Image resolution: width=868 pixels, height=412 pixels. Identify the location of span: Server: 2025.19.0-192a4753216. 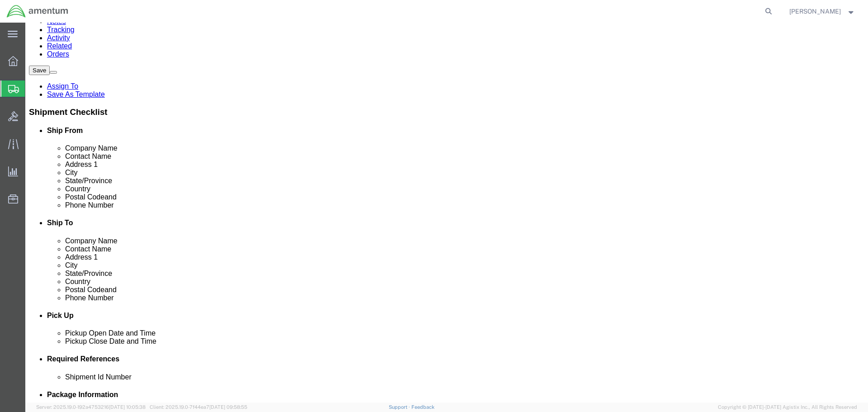
(91, 407).